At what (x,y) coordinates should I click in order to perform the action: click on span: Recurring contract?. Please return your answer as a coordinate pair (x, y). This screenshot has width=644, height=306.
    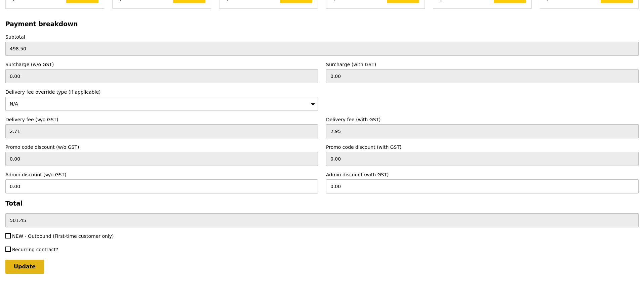
    Looking at the image, I should click on (35, 250).